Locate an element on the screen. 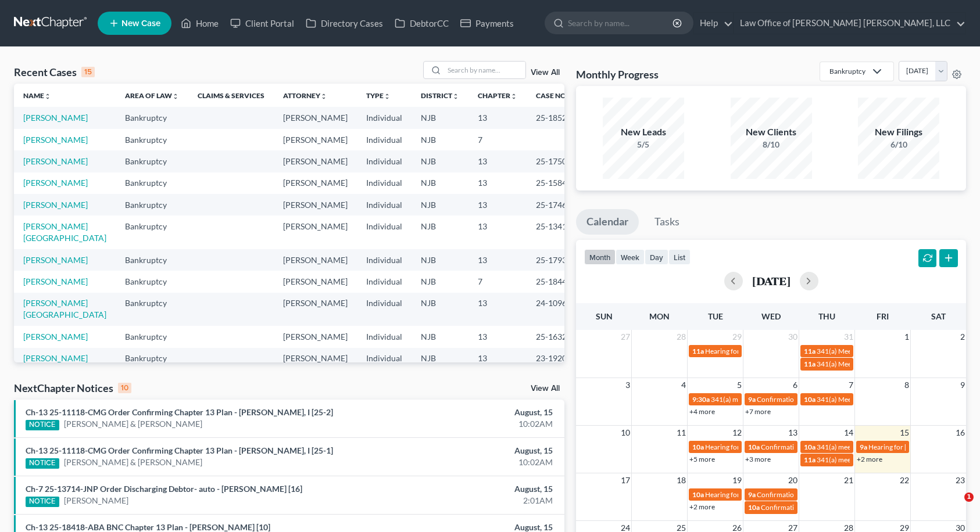 This screenshot has height=532, width=980. a: +3 more is located at coordinates (758, 459).